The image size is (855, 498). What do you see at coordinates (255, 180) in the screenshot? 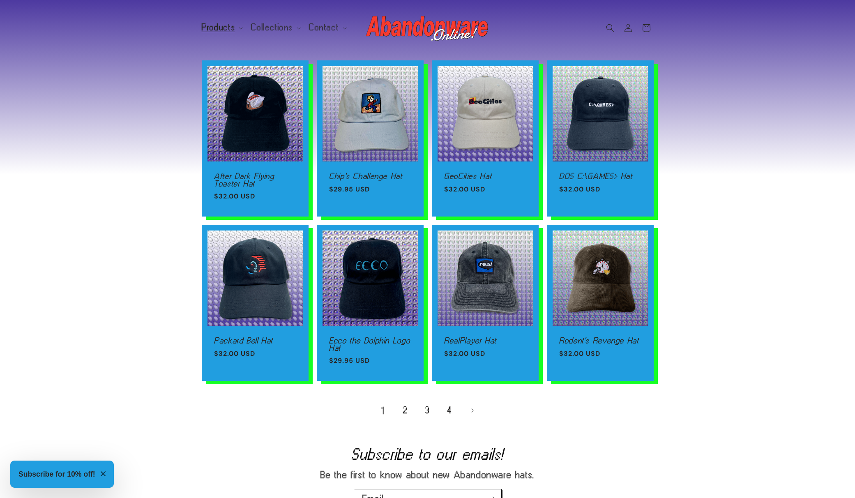
I see `a: After Dark Flying Toaster Hat` at bounding box center [255, 180].